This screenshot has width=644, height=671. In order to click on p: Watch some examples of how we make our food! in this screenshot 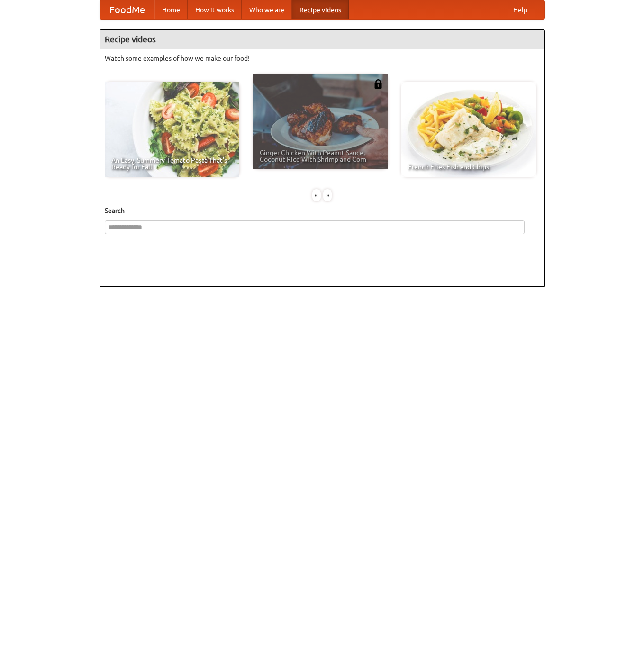, I will do `click(322, 58)`.